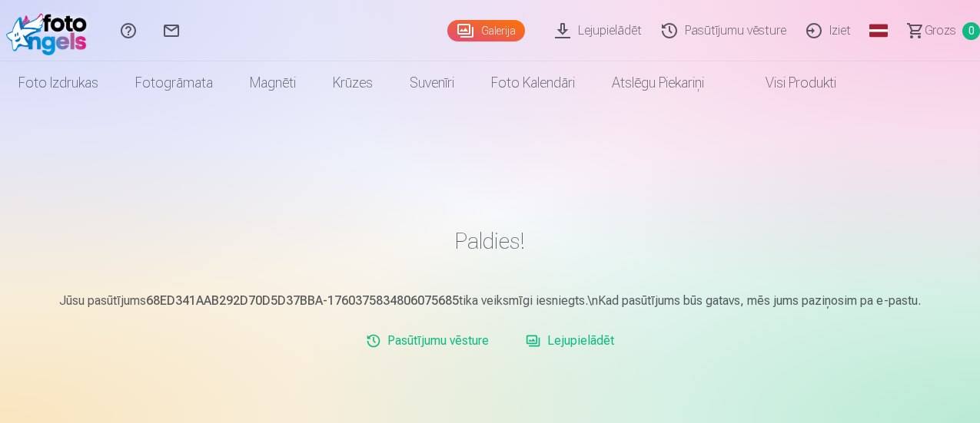 This screenshot has height=423, width=980. What do you see at coordinates (569, 341) in the screenshot?
I see `a: Lejupielādēt` at bounding box center [569, 341].